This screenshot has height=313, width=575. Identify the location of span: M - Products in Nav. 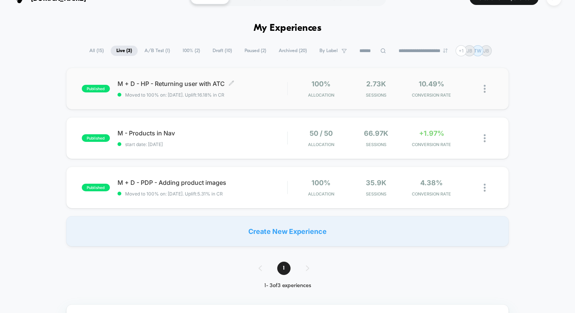
(202, 133).